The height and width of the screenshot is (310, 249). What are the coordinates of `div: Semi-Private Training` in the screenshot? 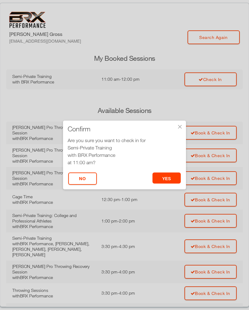 It's located at (124, 148).